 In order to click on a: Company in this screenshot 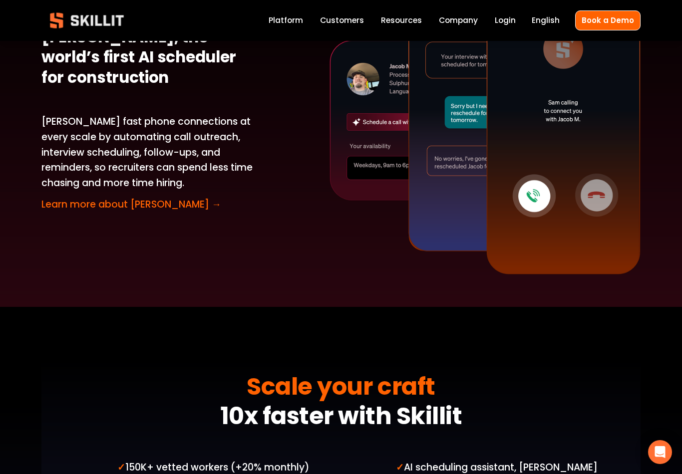, I will do `click(458, 20)`.